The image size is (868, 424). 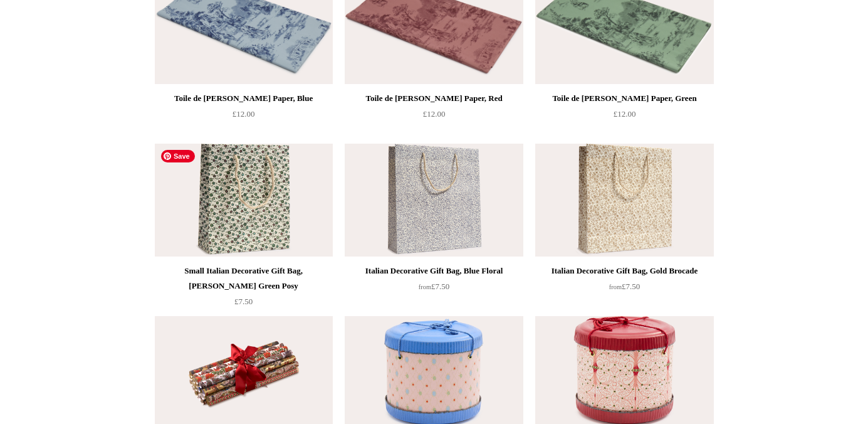 What do you see at coordinates (434, 200) in the screenshot?
I see `a: Italian Decorative Gift Bag, Blue Floral Italian Decorative Gift Bag, Blue Floral` at bounding box center [434, 200].